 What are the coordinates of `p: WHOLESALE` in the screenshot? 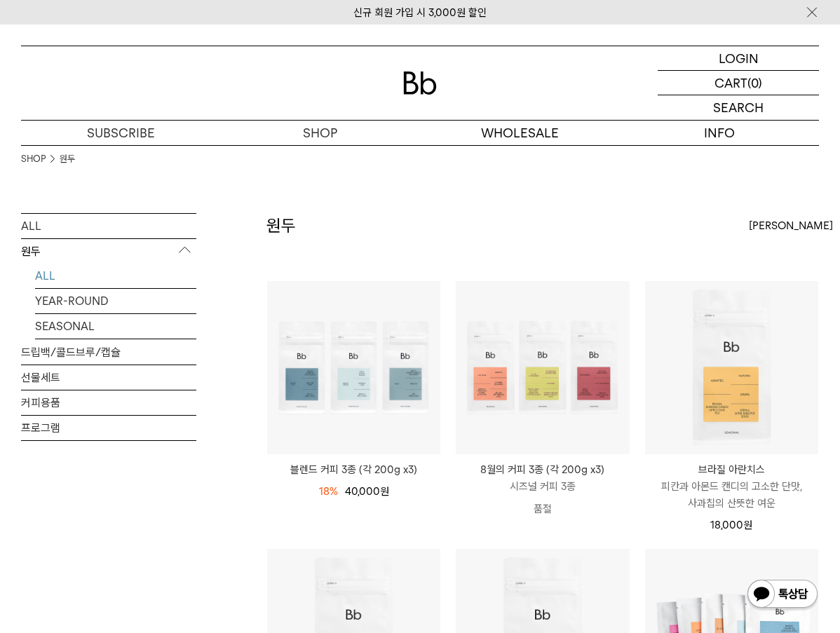 It's located at (520, 133).